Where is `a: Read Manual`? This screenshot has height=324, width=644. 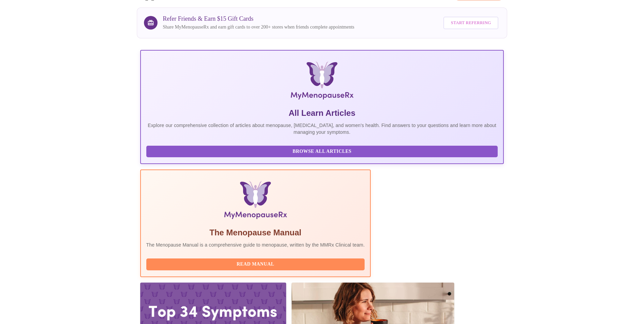
a: Read Manual is located at coordinates (256, 264).